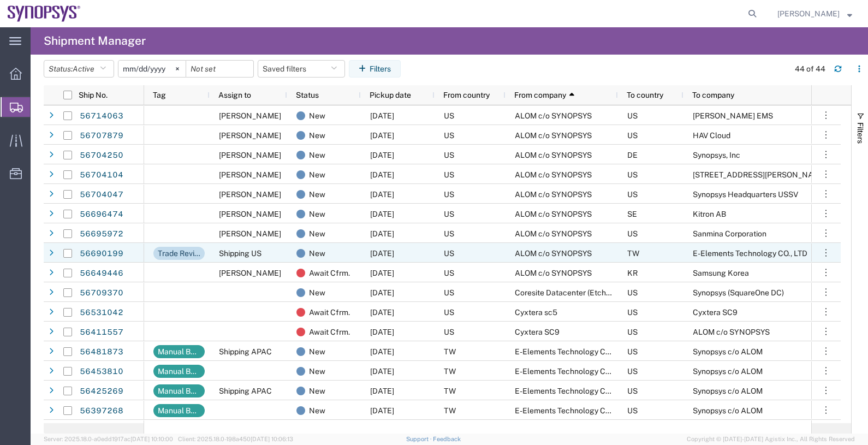  What do you see at coordinates (44, 14) in the screenshot?
I see `img: logo` at bounding box center [44, 14].